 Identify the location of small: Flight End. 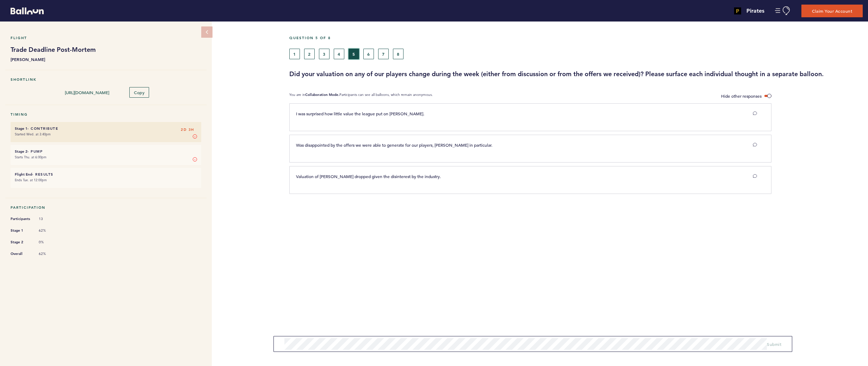
(23, 174).